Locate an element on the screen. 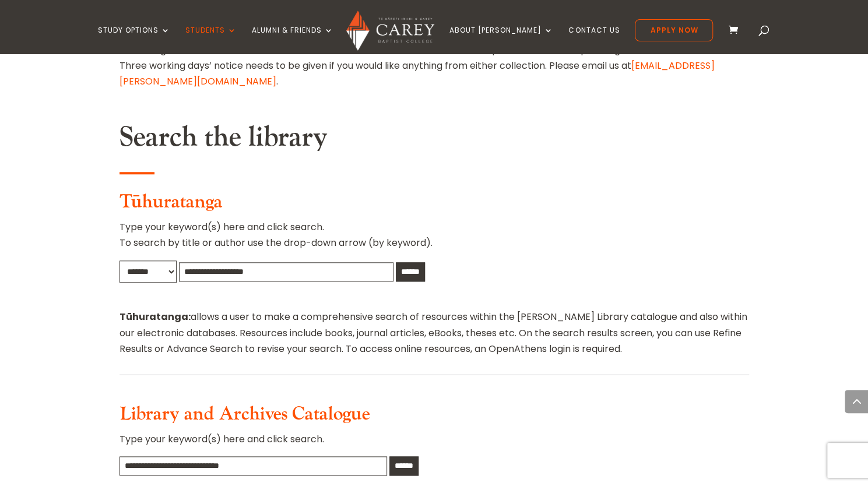 Image resolution: width=868 pixels, height=486 pixels. a: Study Options is located at coordinates (134, 40).